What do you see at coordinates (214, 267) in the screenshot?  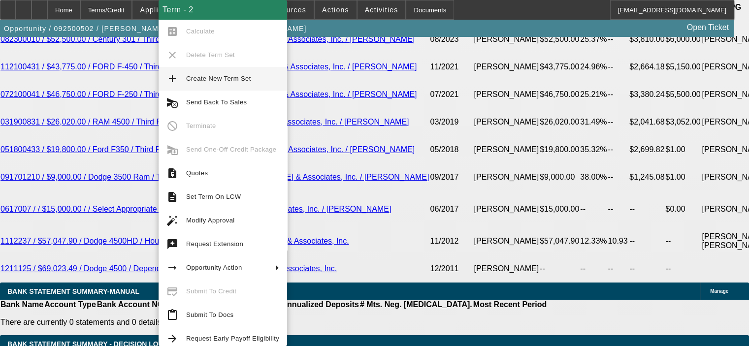 I see `span: Opportunity Action` at bounding box center [214, 267].